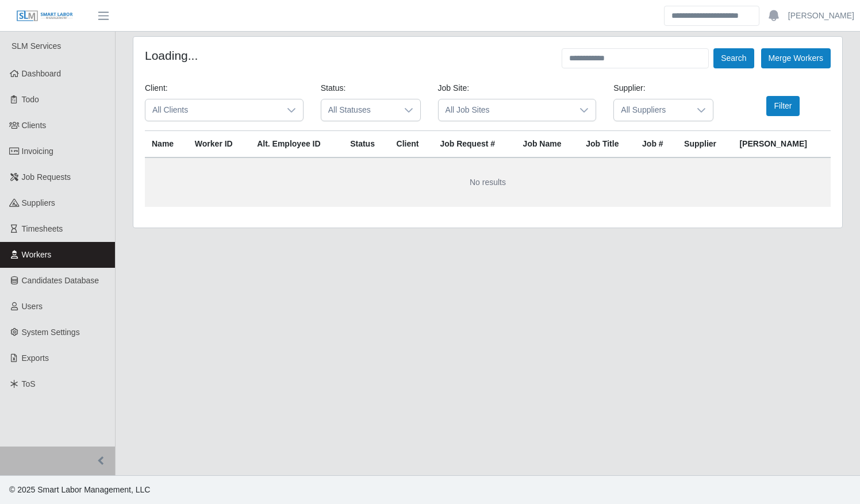 Image resolution: width=860 pixels, height=504 pixels. What do you see at coordinates (156, 88) in the screenshot?
I see `label: Client:` at bounding box center [156, 88].